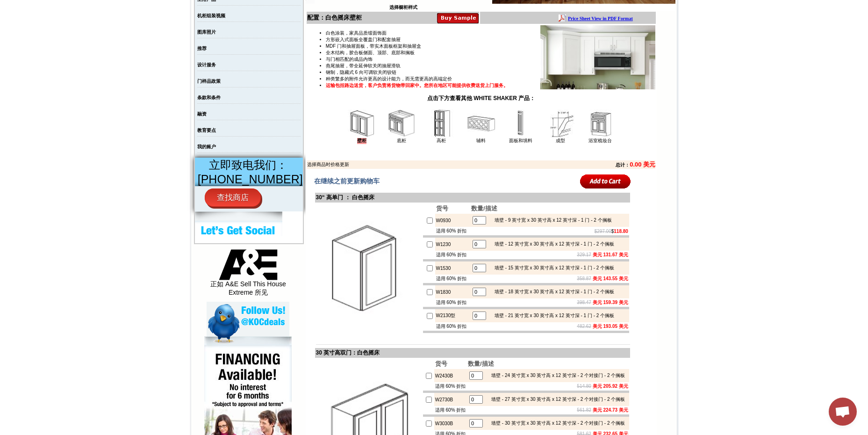 This screenshot has height=435, width=868. I want to click on span: 壁柜, so click(362, 141).